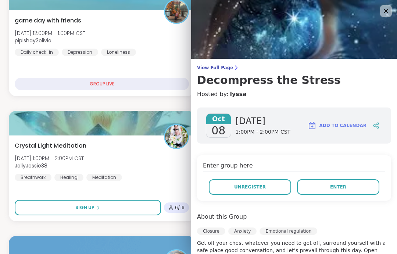  Describe the element at coordinates (33, 177) in the screenshot. I see `div: Breathwork` at that location.